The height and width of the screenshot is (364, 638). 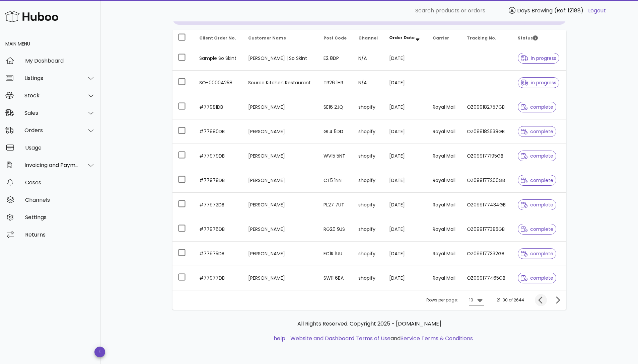 I want to click on td: OZ099182757GB, so click(x=487, y=107).